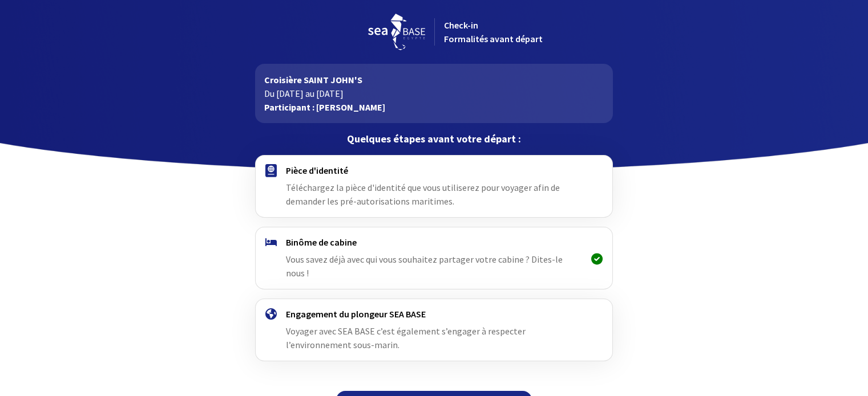 Image resolution: width=868 pixels, height=396 pixels. I want to click on span: Téléchargez la pièce d'identité que vous utiliserez pour voyager afin de demander les pré-autoris..., so click(422, 194).